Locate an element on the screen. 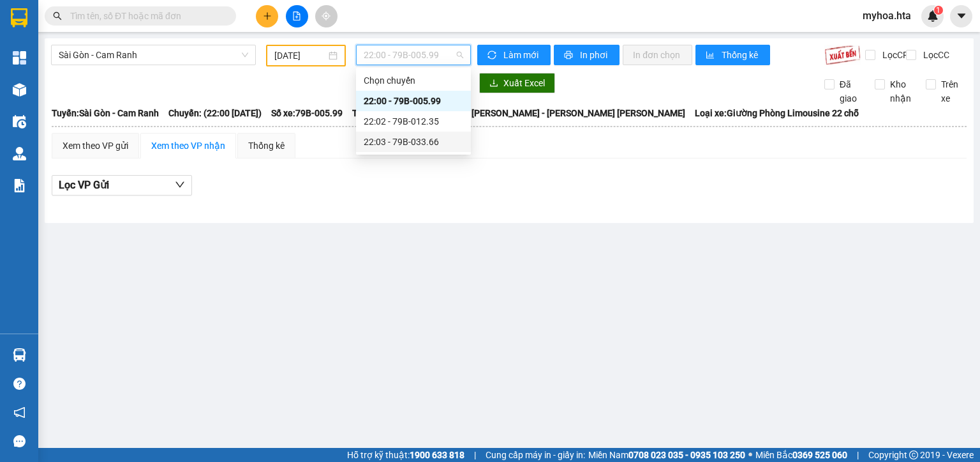 This screenshot has width=980, height=462. span: In phơi is located at coordinates (595, 55).